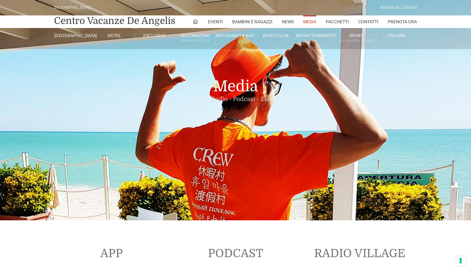 The image size is (471, 271). I want to click on button: Le tue preferenze relative al consenso per le tecnologie di tracciamento, so click(461, 260).